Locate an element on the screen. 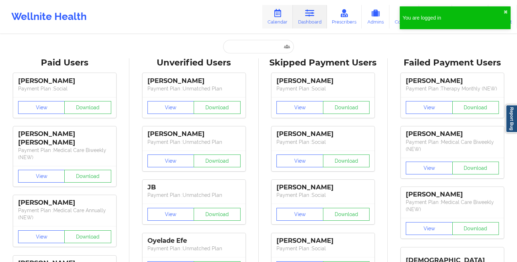 This screenshot has height=262, width=517. div: Skipped Payment Users is located at coordinates (324, 63).